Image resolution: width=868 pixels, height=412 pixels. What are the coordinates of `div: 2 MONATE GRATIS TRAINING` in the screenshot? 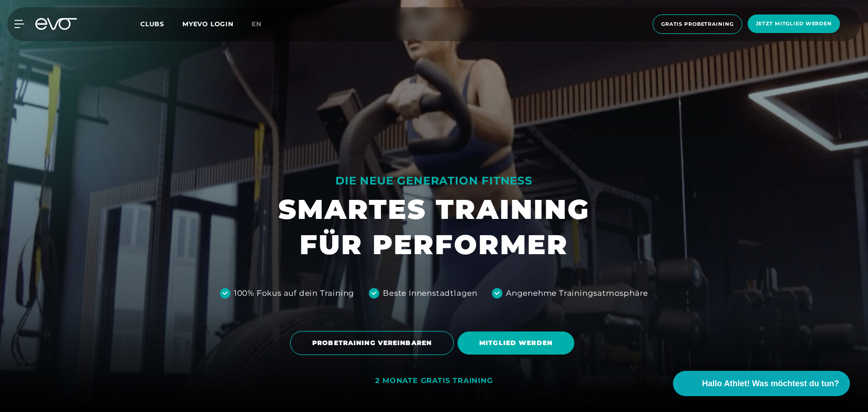 It's located at (434, 381).